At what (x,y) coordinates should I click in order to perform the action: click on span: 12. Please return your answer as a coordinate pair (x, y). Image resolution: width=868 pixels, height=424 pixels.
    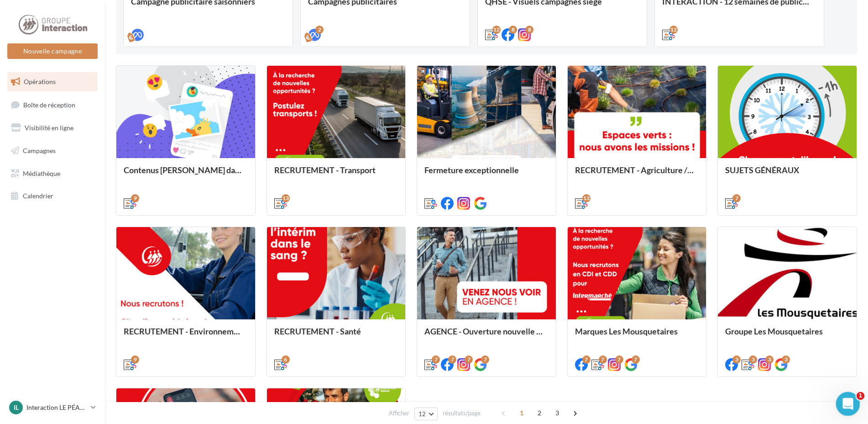
    Looking at the image, I should click on (422, 413).